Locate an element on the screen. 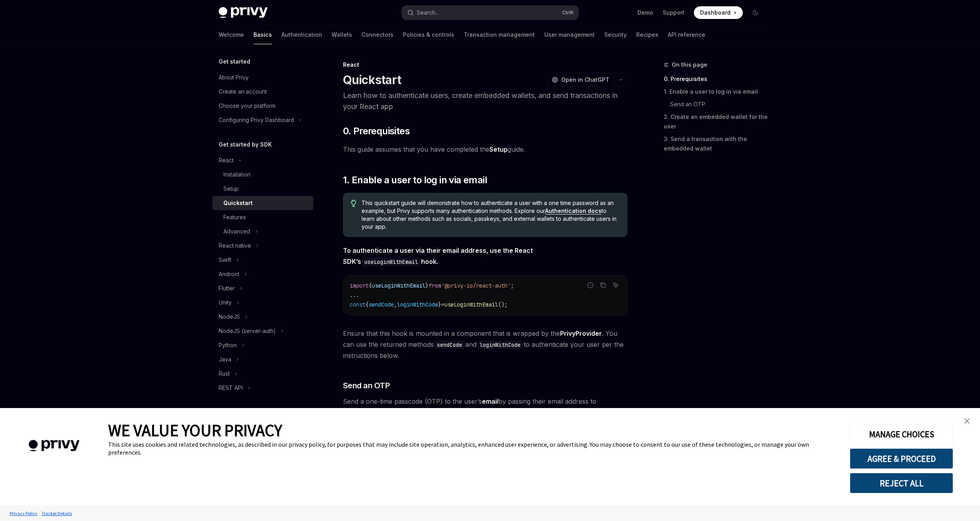 This screenshot has height=521, width=980. button: Report incorrect code is located at coordinates (590, 285).